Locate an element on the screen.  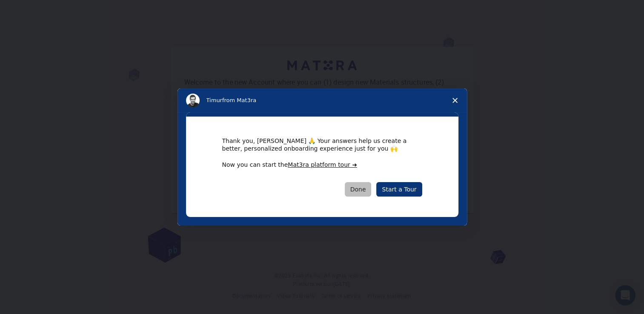
img: Profile image for Timur is located at coordinates (193, 101).